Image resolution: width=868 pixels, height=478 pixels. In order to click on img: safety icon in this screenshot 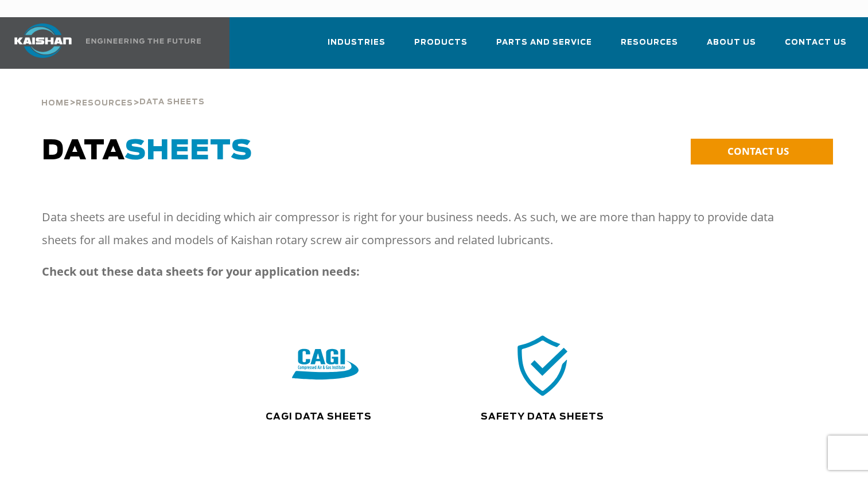, I will do `click(543, 366)`.